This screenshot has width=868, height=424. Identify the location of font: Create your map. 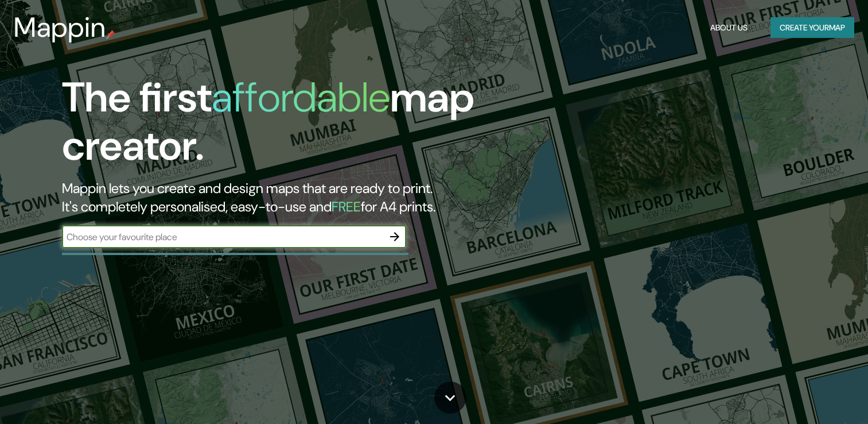
(812, 27).